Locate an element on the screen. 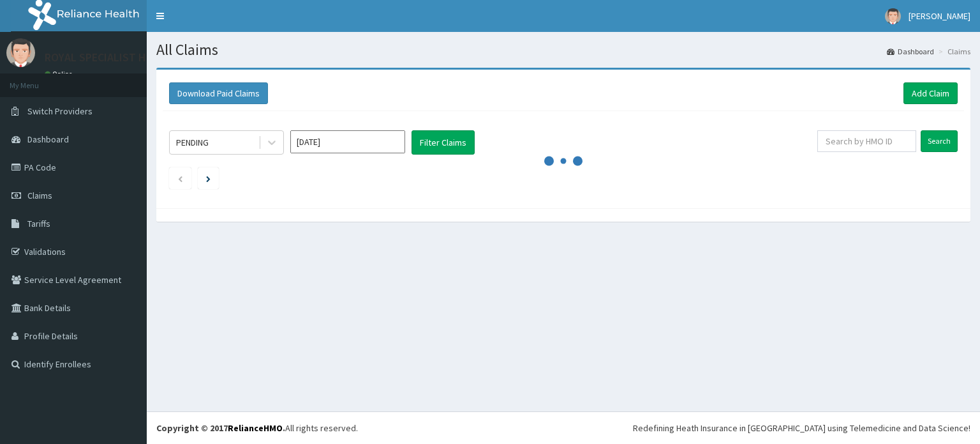 The width and height of the screenshot is (980, 444). svg: audio-loading is located at coordinates (563, 161).